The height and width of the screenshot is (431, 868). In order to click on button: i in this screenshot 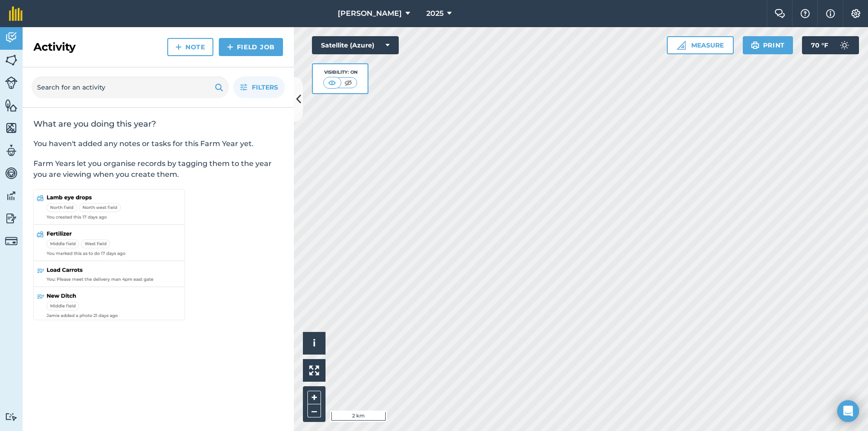, I will do `click(314, 343)`.